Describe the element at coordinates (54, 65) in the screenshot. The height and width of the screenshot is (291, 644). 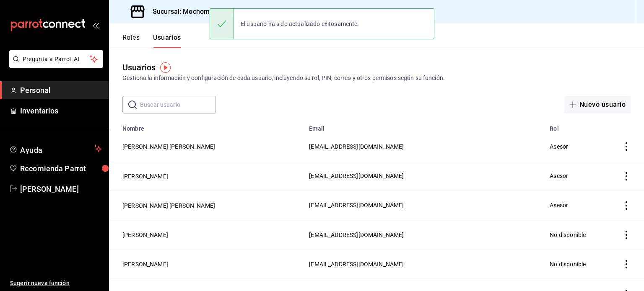
I see `a: Pregunta a Parrot AI` at that location.